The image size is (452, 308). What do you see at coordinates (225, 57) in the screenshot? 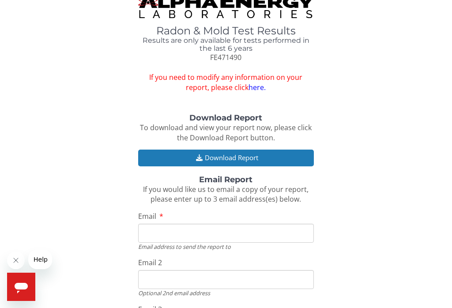
I see `span: FE471490` at bounding box center [225, 57].